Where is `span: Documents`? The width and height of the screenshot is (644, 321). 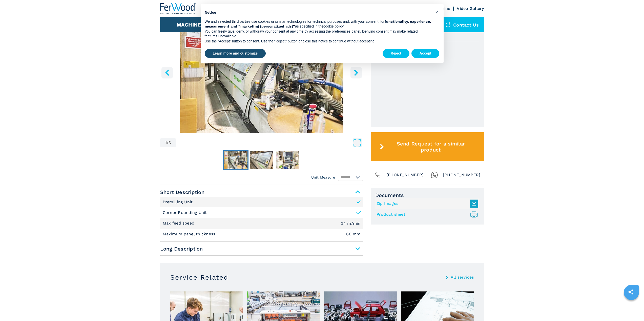
span: Documents is located at coordinates (427, 195).